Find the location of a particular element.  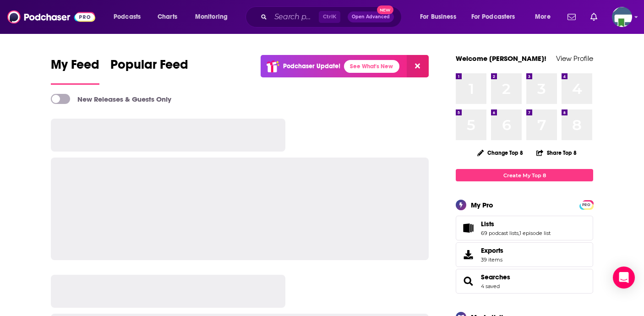

span: Ctrl K is located at coordinates (330, 17).